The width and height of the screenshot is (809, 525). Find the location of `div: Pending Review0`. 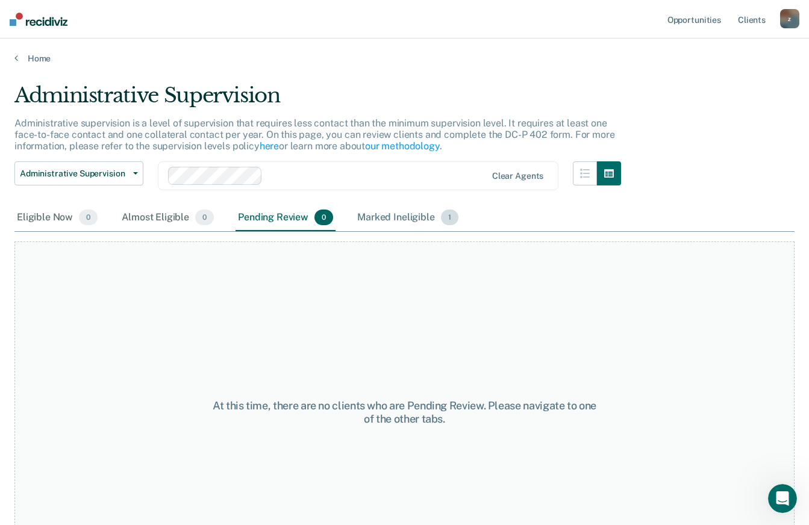

div: Pending Review0 is located at coordinates (286, 218).